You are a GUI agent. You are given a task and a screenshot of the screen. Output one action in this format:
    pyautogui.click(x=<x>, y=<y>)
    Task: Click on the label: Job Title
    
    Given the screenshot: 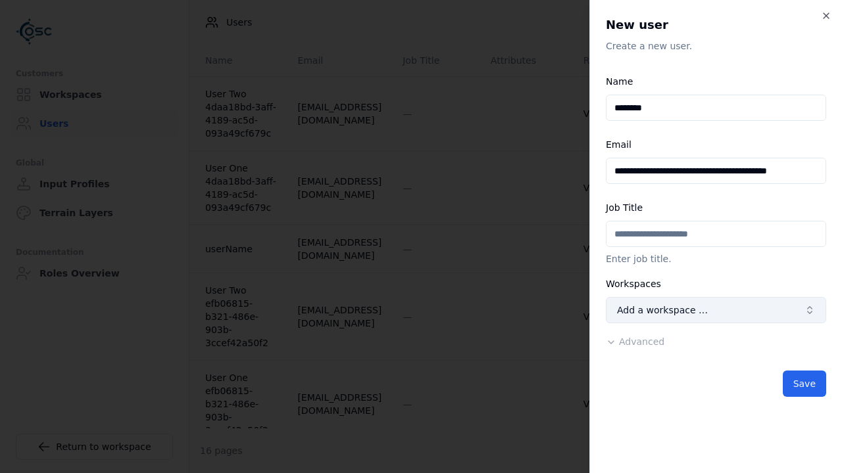 What is the action you would take?
    pyautogui.click(x=624, y=208)
    